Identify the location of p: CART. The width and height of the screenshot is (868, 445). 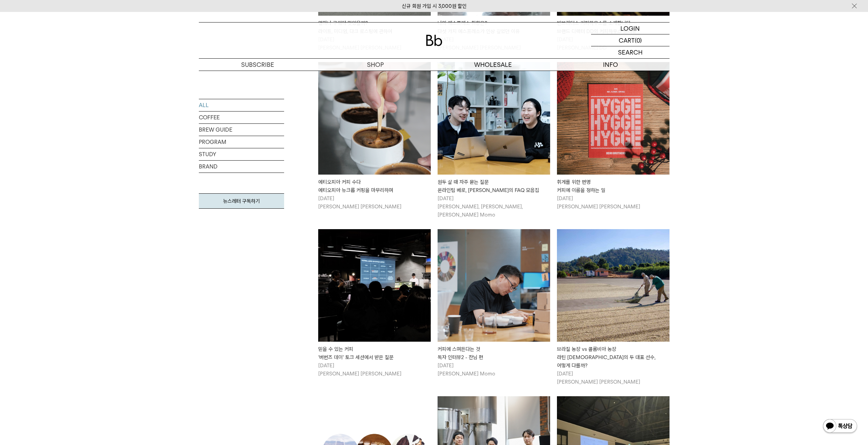
(626, 40).